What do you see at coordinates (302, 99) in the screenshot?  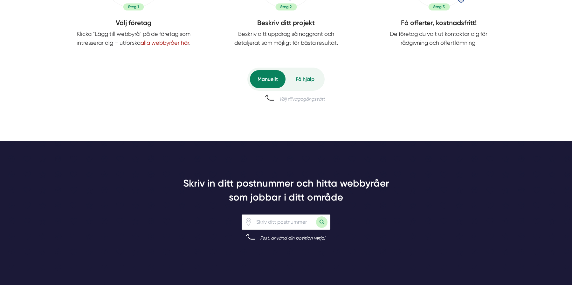 I see `div: Välj tillvägagångssätt` at bounding box center [302, 99].